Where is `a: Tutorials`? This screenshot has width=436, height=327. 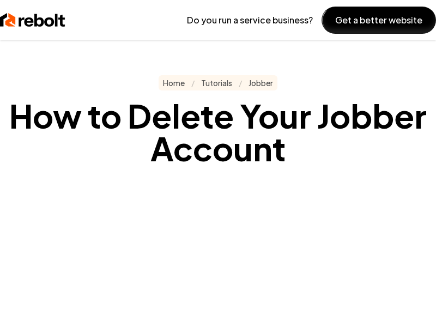
a: Tutorials is located at coordinates (216, 83).